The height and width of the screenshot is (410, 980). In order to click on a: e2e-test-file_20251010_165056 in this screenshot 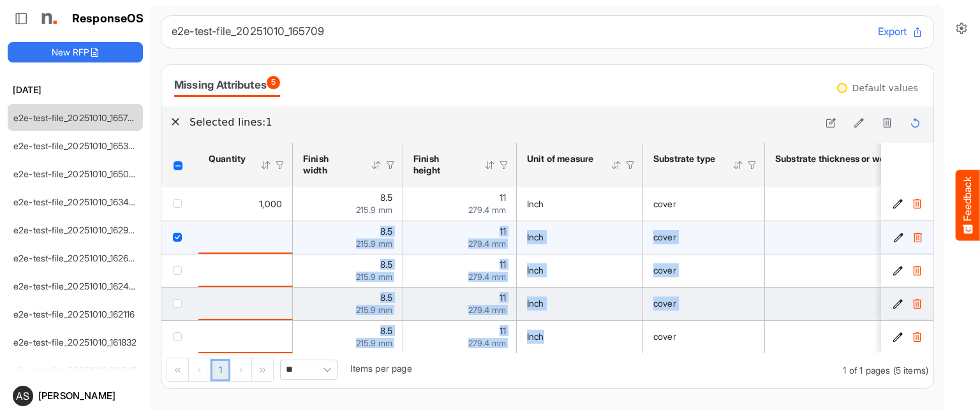, I will do `click(76, 173)`.